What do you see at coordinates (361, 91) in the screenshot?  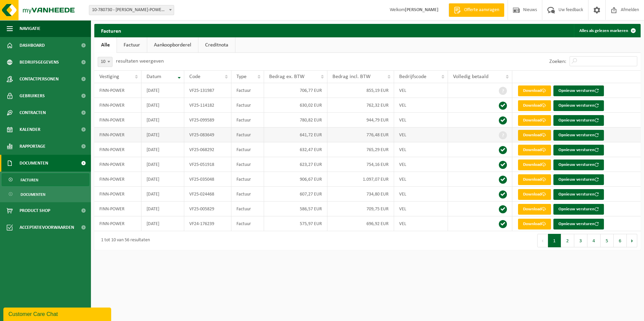 I see `td: 855,19 EUR` at bounding box center [361, 91].